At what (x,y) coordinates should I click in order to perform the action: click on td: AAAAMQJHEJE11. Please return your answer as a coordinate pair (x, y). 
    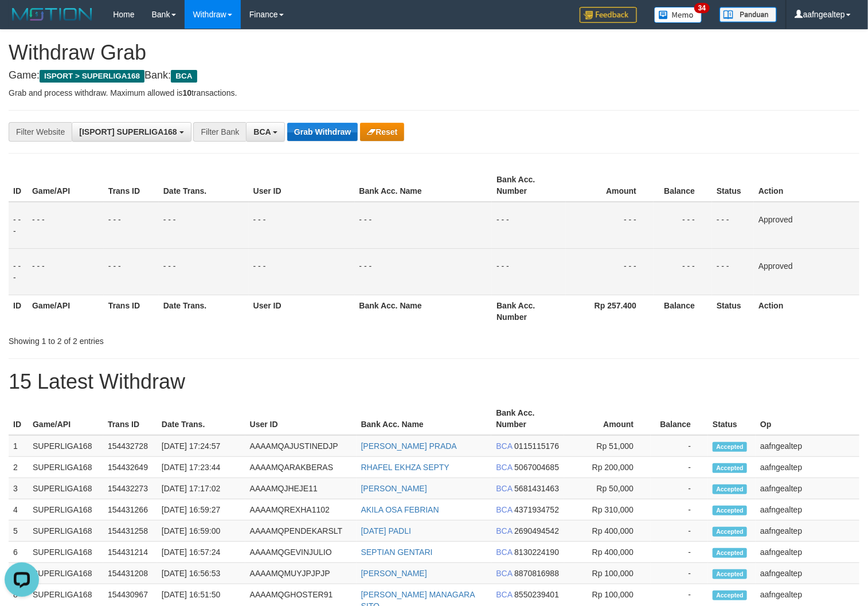
    Looking at the image, I should click on (301, 489).